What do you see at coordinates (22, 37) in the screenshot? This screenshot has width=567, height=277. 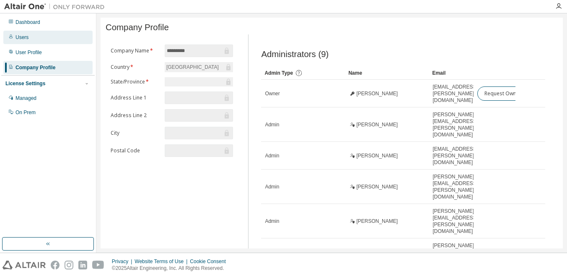 I see `div: Users` at bounding box center [22, 37].